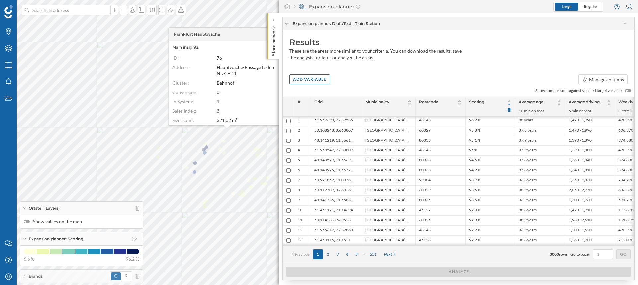 The width and height of the screenshot is (638, 285). What do you see at coordinates (299, 150) in the screenshot?
I see `span: 4` at bounding box center [299, 150].